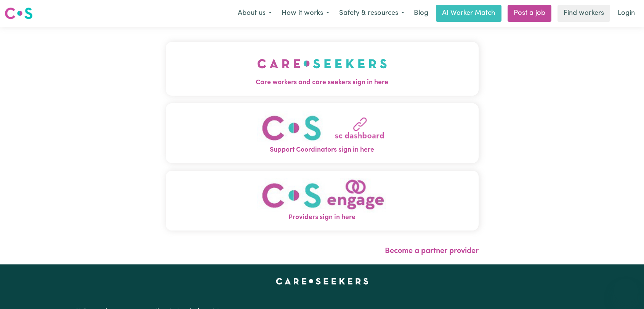 This screenshot has width=644, height=309. What do you see at coordinates (322, 218) in the screenshot?
I see `span: Providers sign in here` at bounding box center [322, 218].